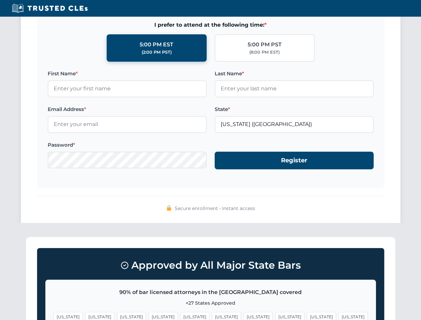  Describe the element at coordinates (127, 109) in the screenshot. I see `label: Email Address` at that location.